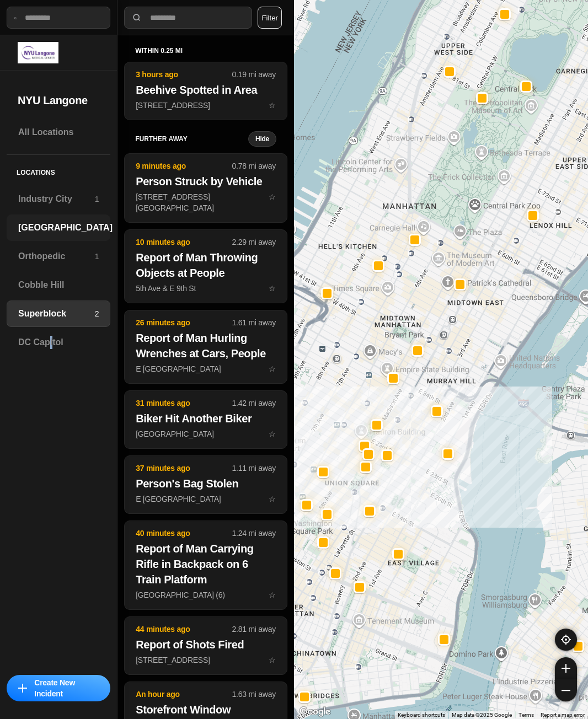  What do you see at coordinates (58, 199) in the screenshot?
I see `a: Industry City1` at bounding box center [58, 199].